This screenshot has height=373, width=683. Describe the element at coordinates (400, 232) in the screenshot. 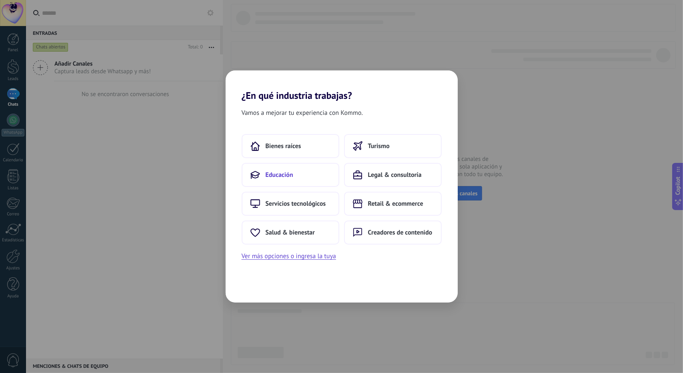

I see `span: Creadores de contenido` at that location.